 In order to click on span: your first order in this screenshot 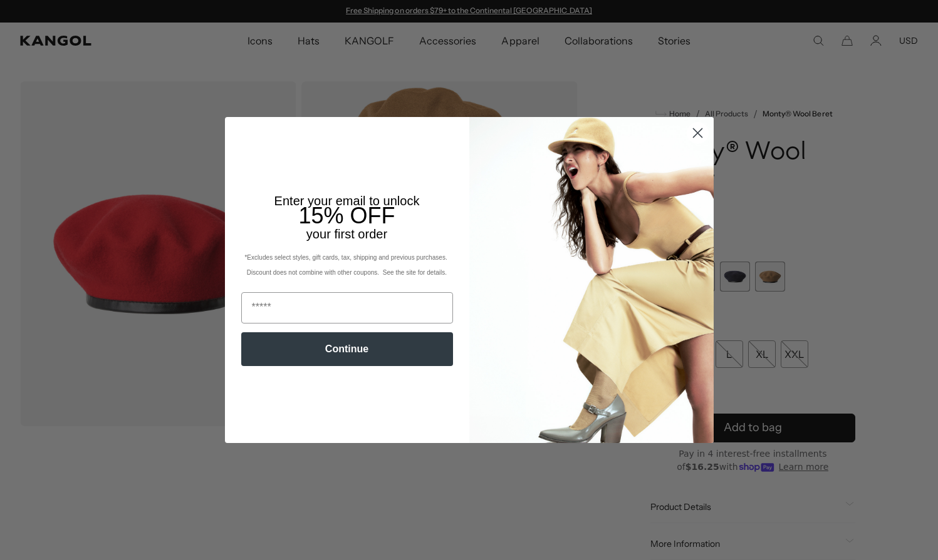, I will do `click(346, 234)`.